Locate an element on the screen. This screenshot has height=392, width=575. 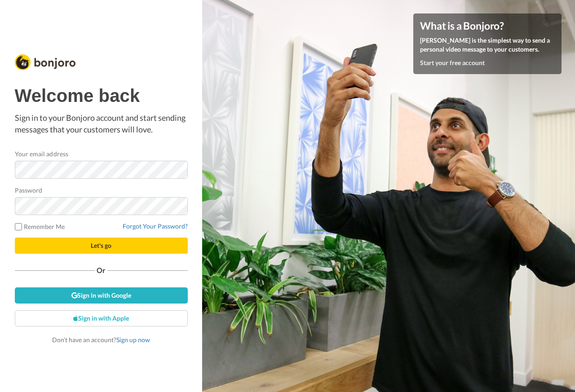
h1: Welcome back is located at coordinates (101, 96).